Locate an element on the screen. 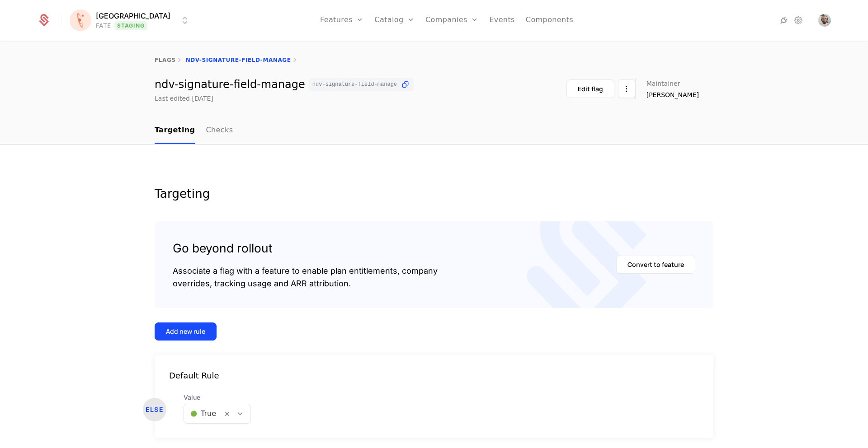 The height and width of the screenshot is (448, 868). span: Value is located at coordinates (217, 397).